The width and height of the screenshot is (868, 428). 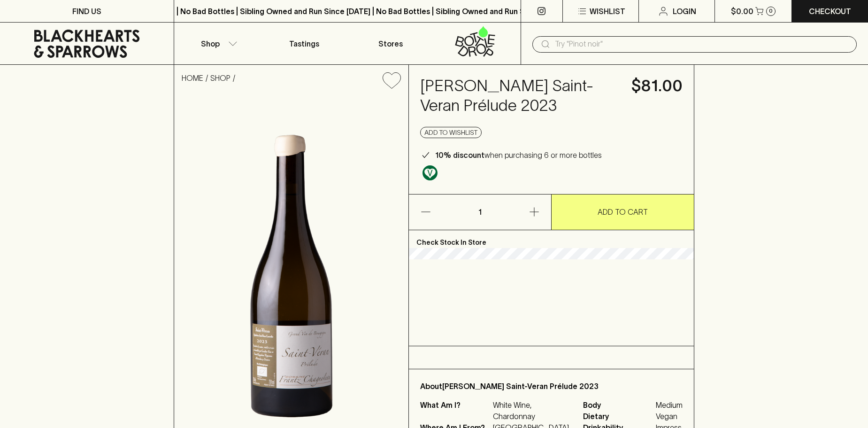 I want to click on p: FIND US, so click(x=87, y=11).